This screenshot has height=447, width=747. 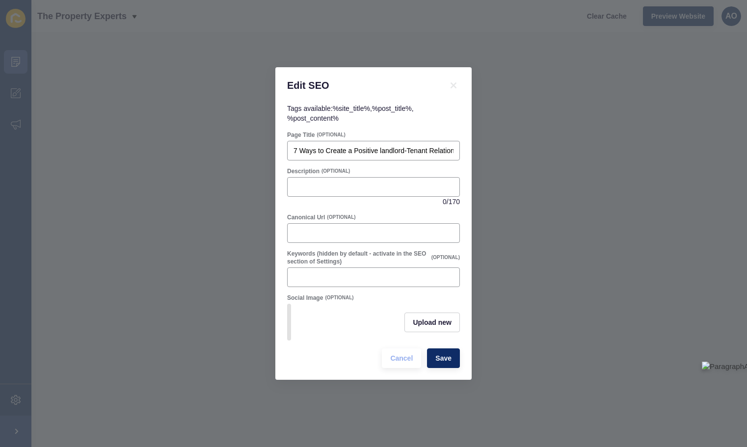 I want to click on span: 0, so click(x=445, y=202).